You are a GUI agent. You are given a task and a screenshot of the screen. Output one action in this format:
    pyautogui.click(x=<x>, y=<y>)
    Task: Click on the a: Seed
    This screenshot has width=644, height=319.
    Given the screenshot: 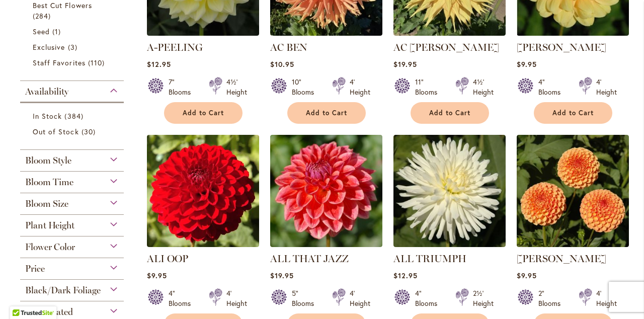 What is the action you would take?
    pyautogui.click(x=73, y=31)
    